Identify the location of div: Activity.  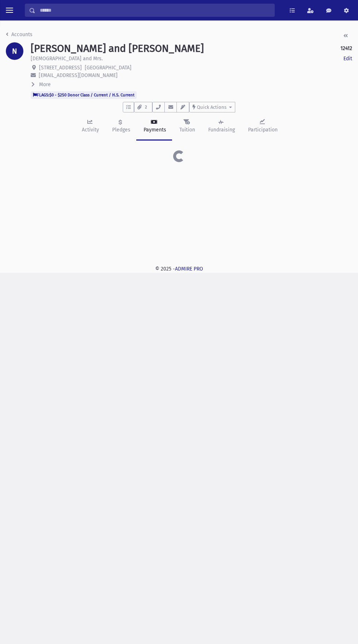
(90, 130).